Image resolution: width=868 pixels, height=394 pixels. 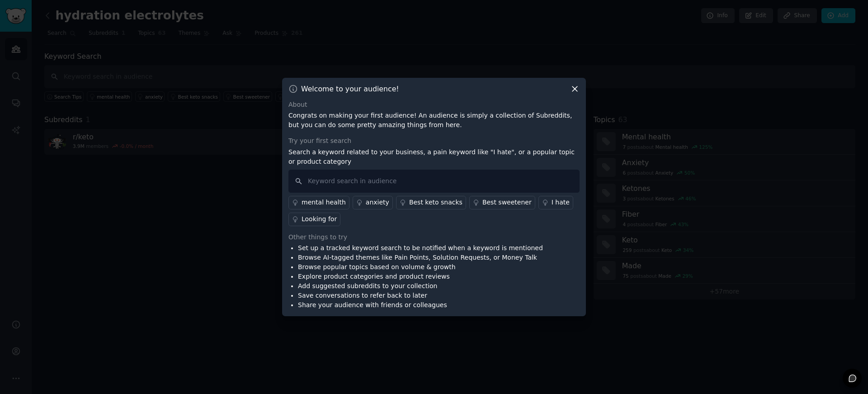 I want to click on div: About, so click(x=434, y=104).